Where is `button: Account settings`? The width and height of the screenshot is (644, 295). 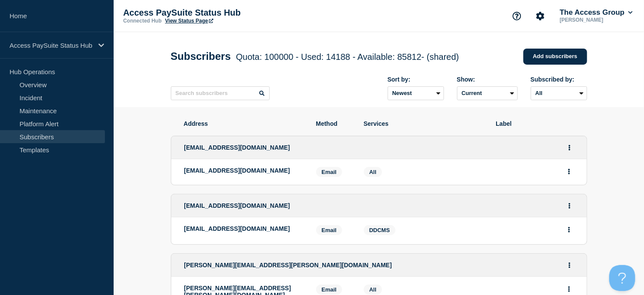
button: Account settings is located at coordinates (540, 16).